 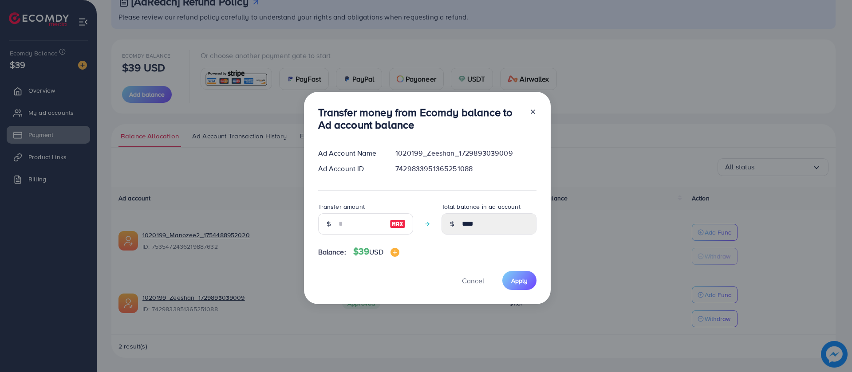 I want to click on h4: $39, so click(x=376, y=252).